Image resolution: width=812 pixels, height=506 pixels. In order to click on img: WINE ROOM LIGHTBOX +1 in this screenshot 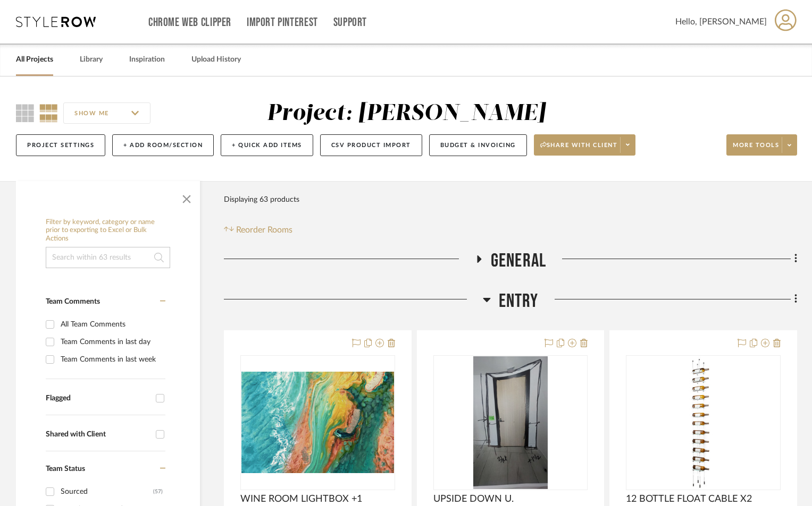, I will do `click(318, 422)`.